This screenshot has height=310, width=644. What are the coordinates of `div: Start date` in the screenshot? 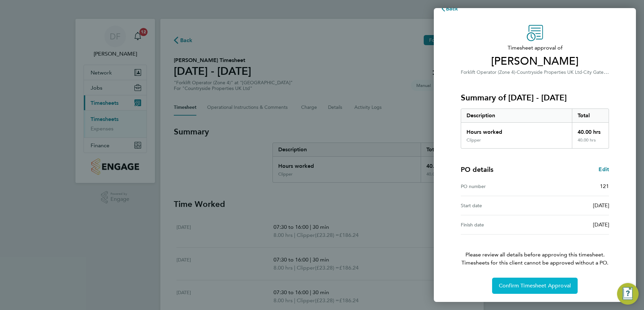 It's located at (498, 206).